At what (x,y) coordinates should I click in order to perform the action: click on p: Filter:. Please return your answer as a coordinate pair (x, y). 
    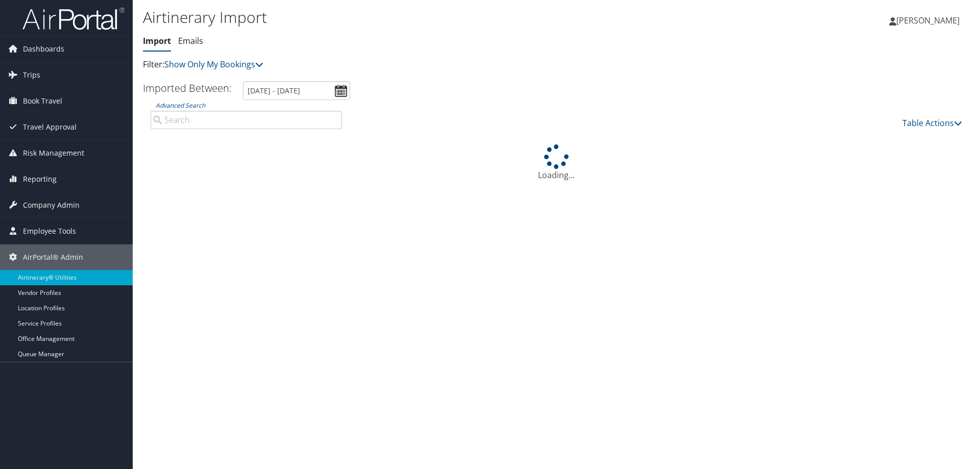
    Looking at the image, I should click on (418, 65).